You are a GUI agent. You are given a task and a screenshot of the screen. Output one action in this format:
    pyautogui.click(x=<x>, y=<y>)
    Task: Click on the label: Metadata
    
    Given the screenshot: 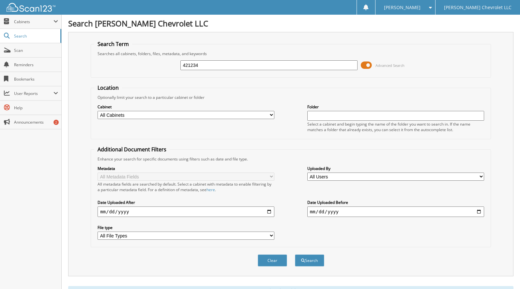 What is the action you would take?
    pyautogui.click(x=186, y=168)
    